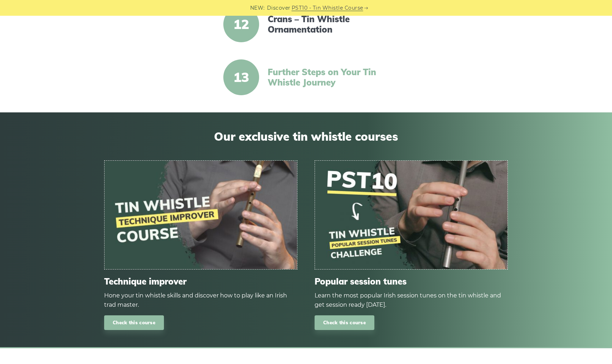  I want to click on span: Technique improver, so click(201, 281).